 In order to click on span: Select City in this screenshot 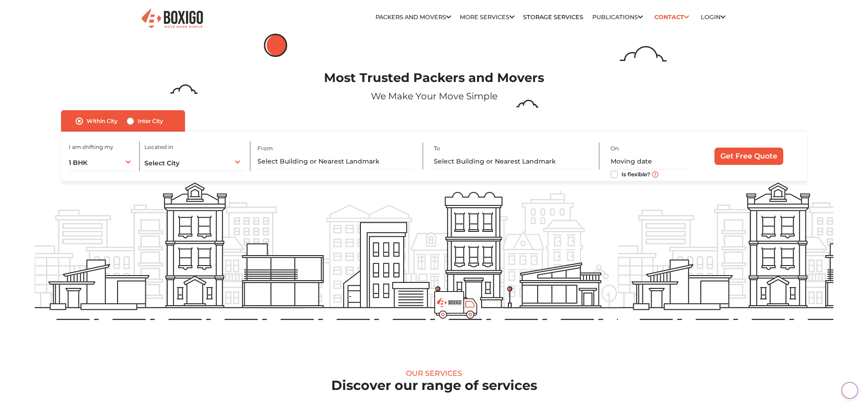, I will do `click(162, 163)`.